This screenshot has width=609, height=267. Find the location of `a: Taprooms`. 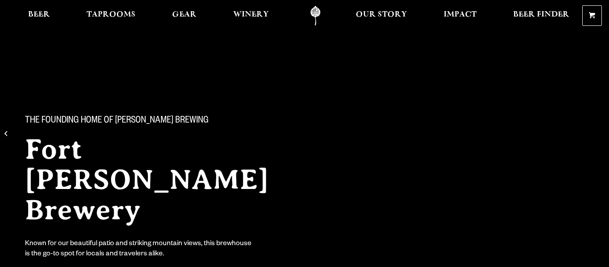

a: Taprooms is located at coordinates (111, 16).